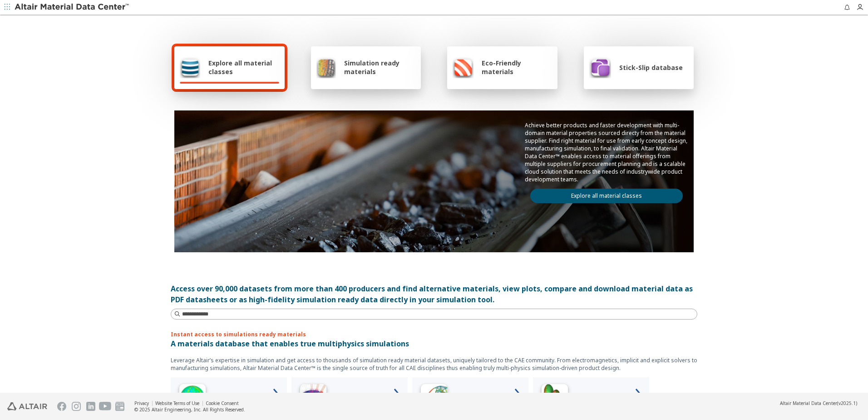  I want to click on p: Instant access to simulations ready materials, so click(434, 334).